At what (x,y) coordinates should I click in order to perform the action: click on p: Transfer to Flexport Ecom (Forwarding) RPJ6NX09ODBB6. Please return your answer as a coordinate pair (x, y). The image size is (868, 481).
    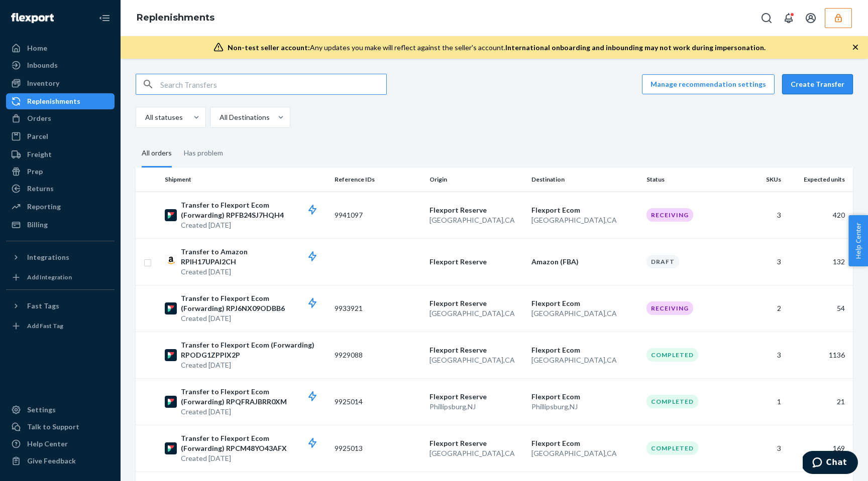
    Looking at the image, I should click on (254, 304).